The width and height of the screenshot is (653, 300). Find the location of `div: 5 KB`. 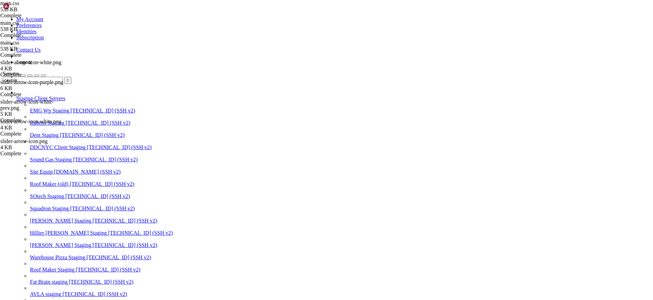

div: 5 KB is located at coordinates (34, 114).